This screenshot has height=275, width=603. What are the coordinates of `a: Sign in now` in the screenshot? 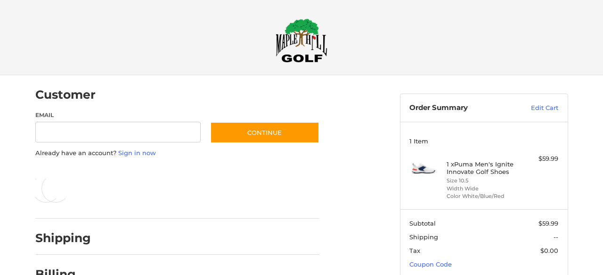 It's located at (137, 153).